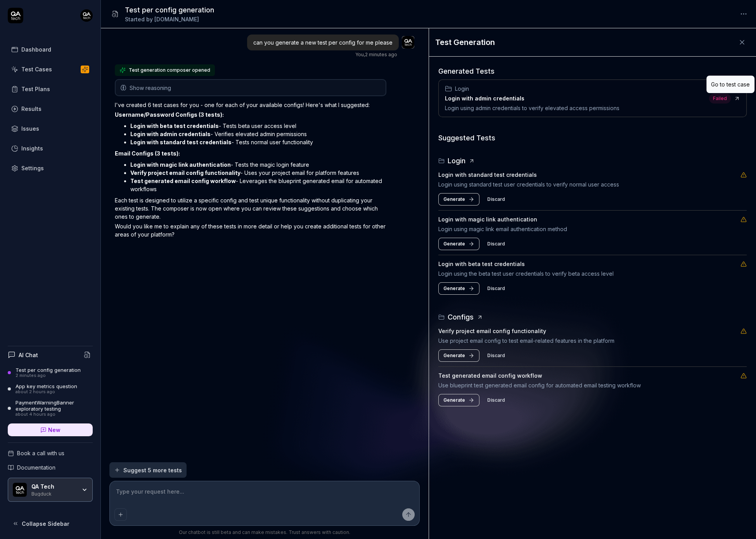 The height and width of the screenshot is (539, 756). Describe the element at coordinates (50, 389) in the screenshot. I see `a: App key metrics questionabout 2 hours ago` at that location.